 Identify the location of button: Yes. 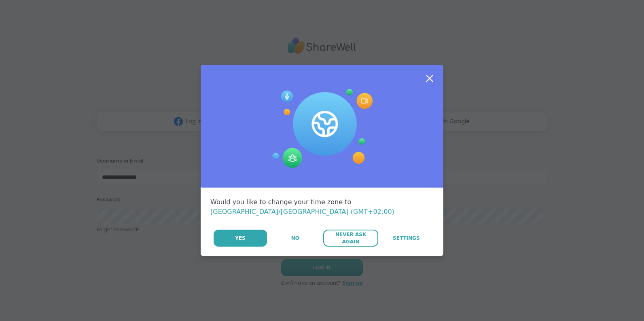
(240, 238).